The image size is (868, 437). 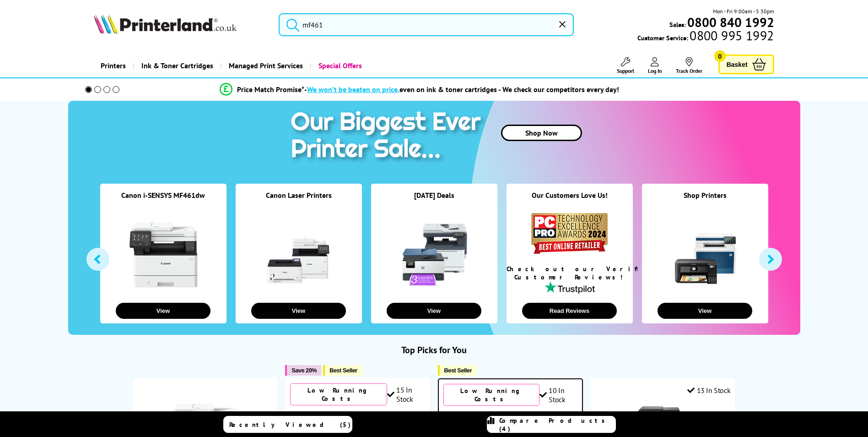 What do you see at coordinates (462, 89) in the screenshot?
I see `div: - even on ink & toner cartridges - We check our competitors every day!` at bounding box center [462, 89].